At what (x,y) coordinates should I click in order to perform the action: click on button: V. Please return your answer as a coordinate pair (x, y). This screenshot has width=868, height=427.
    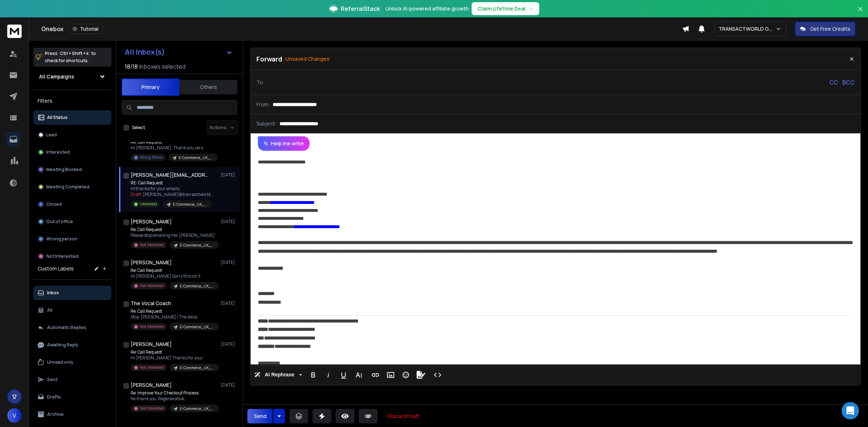
    Looking at the image, I should click on (14, 416).